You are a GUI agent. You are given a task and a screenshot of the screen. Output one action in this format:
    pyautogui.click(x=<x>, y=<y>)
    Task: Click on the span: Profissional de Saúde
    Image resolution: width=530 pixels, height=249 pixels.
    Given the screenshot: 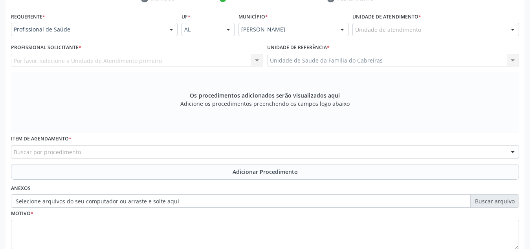 What is the action you would take?
    pyautogui.click(x=88, y=29)
    